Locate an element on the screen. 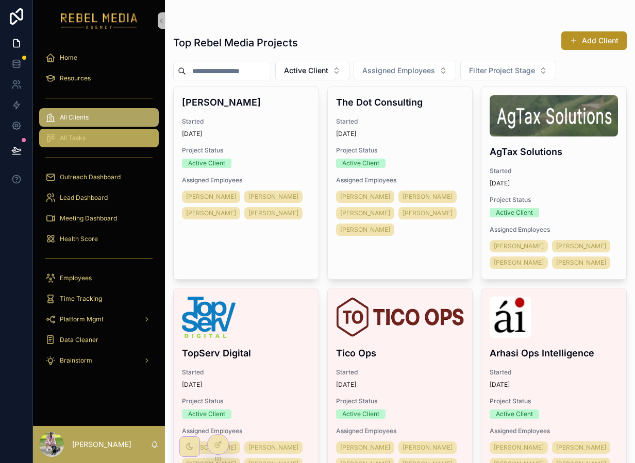 This screenshot has width=635, height=463. a: Data Cleaner is located at coordinates (99, 340).